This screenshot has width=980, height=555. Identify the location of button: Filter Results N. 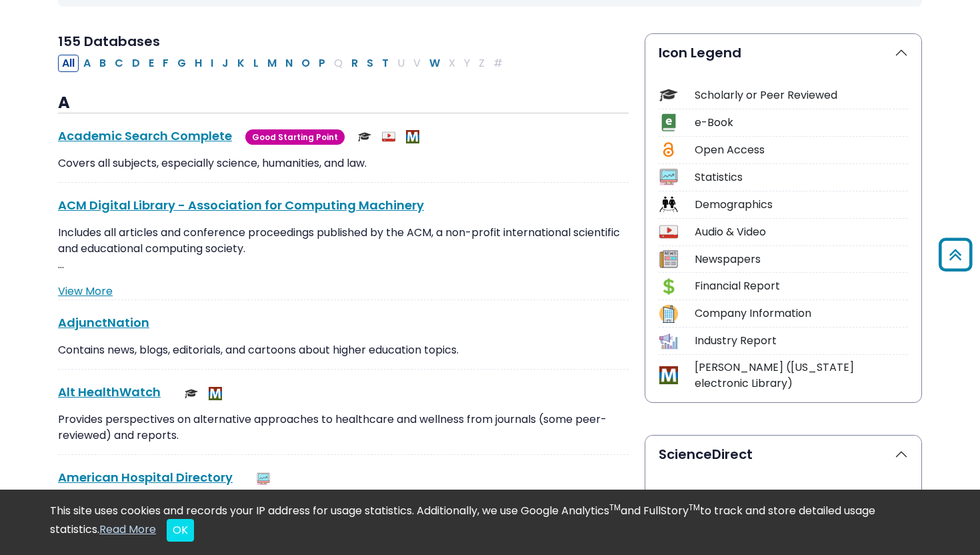
(288, 64).